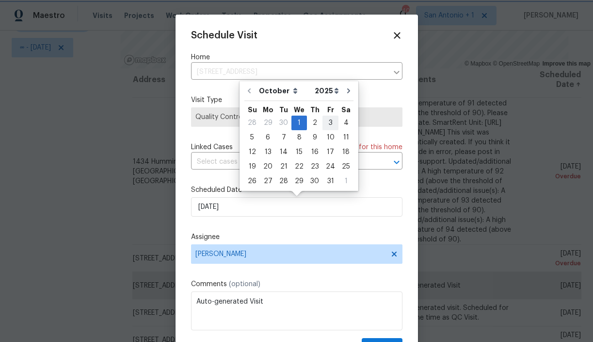  What do you see at coordinates (346, 152) in the screenshot?
I see `div: 18` at bounding box center [346, 152].